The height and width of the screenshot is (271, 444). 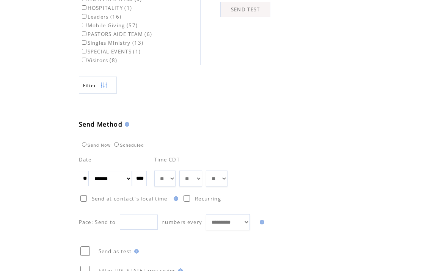 I want to click on label: Leaders (16), so click(x=101, y=17).